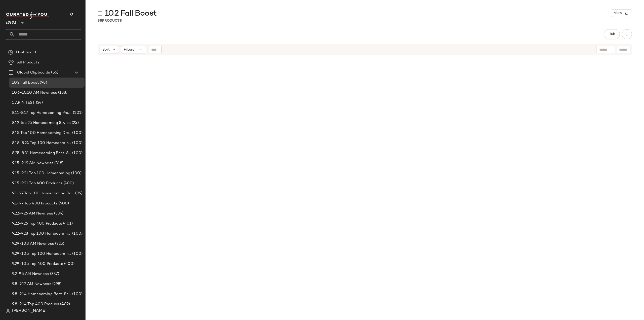 The image size is (644, 320). What do you see at coordinates (41, 123) in the screenshot?
I see `span: 8.12 Top 25 Homecoming Styles` at bounding box center [41, 123].